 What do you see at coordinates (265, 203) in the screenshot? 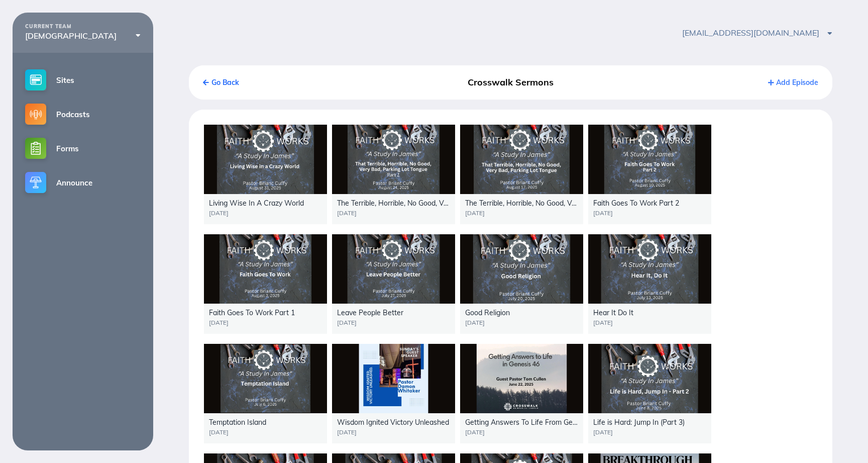
I see `div: Living Wise In A Crazy World` at bounding box center [265, 203].